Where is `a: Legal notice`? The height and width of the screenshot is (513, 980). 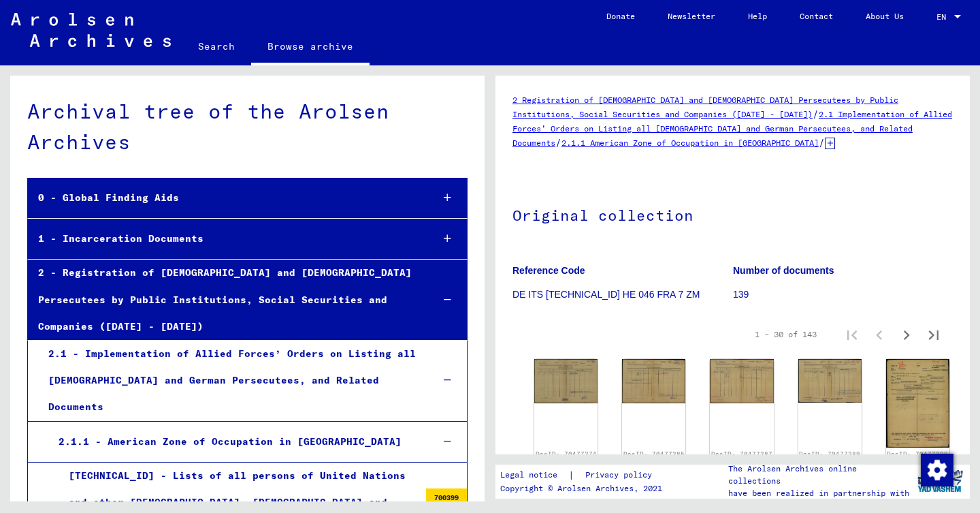
a: Legal notice is located at coordinates (534, 475).